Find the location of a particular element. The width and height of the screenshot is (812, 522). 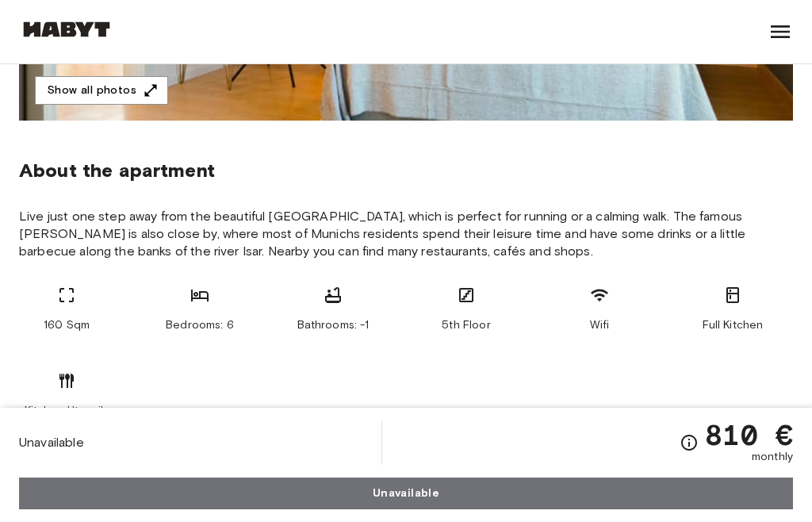

svg: Check cost overview for full price breakdown. Please note that discounts apply to new joiners onl... is located at coordinates (689, 443).